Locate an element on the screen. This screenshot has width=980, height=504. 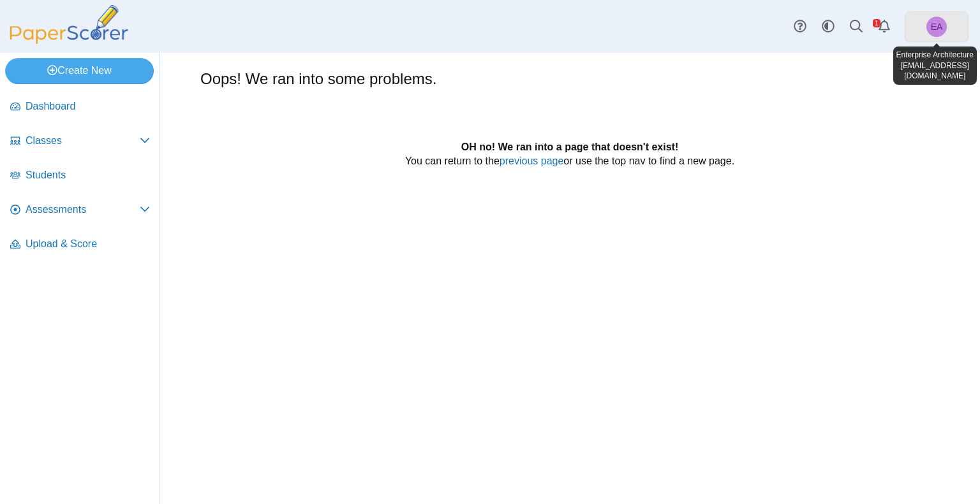
a: Enterprise Architecture is located at coordinates (936, 27).